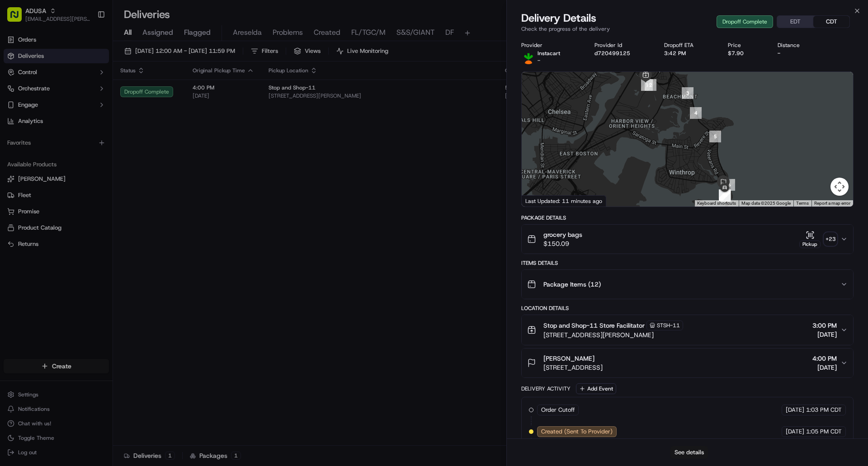 The image size is (868, 466). What do you see at coordinates (563, 244) in the screenshot?
I see `span: $150.09` at bounding box center [563, 244].